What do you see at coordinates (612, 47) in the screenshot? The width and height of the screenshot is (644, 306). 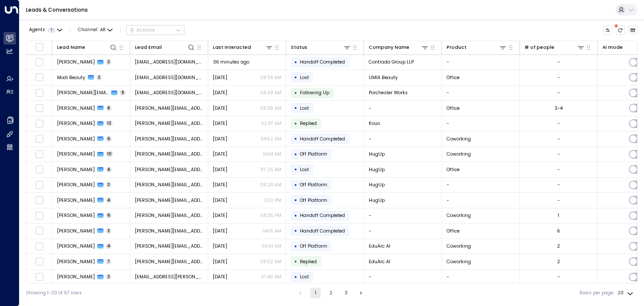 I see `div: AI mode` at bounding box center [612, 47].